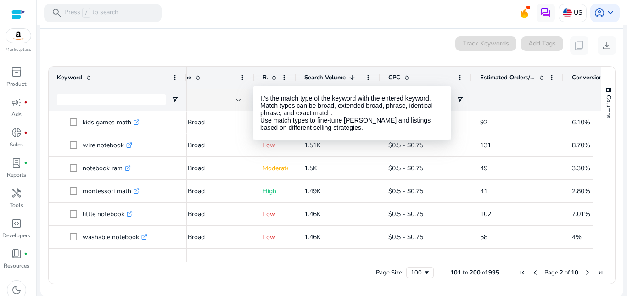 The width and height of the screenshot is (627, 296). Describe the element at coordinates (594, 78) in the screenshot. I see `span: Conversion Rate` at that location.